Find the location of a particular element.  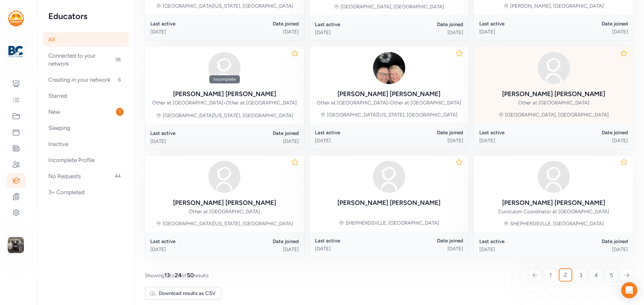

div: 3+ Completed is located at coordinates (86, 192).